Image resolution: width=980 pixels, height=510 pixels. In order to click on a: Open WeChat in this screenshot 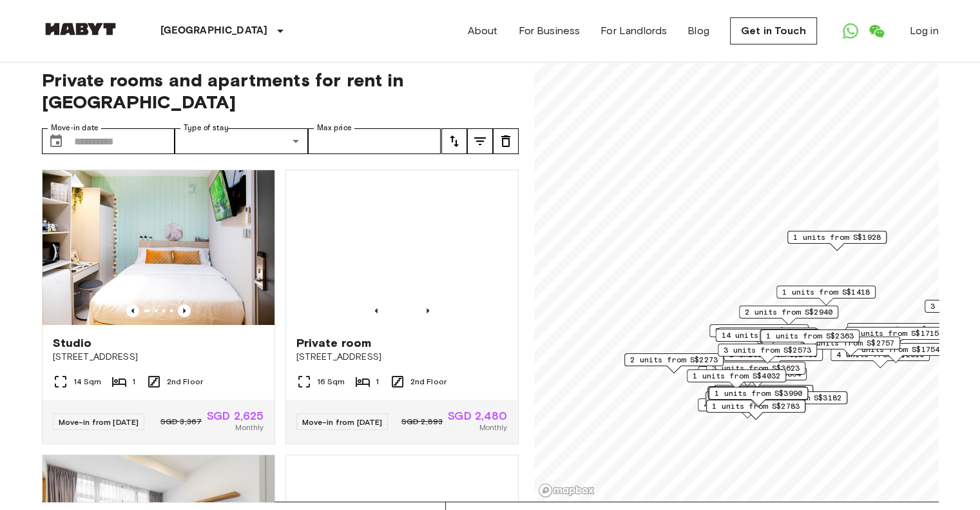, I will do `click(877, 31)`.